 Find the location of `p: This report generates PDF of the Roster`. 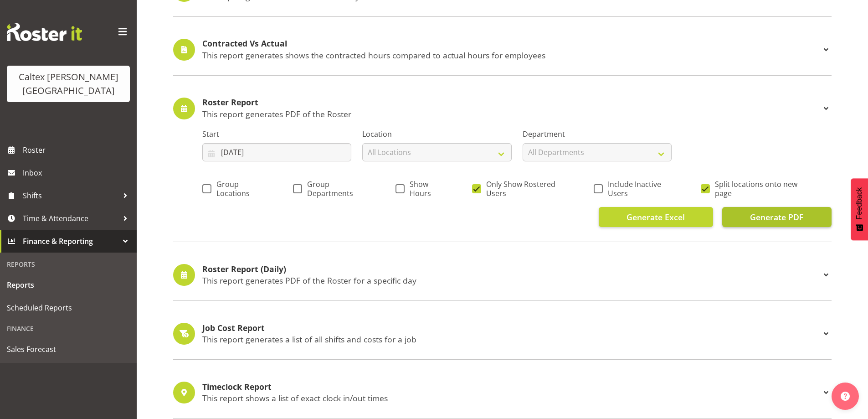

p: This report generates PDF of the Roster is located at coordinates (511, 114).